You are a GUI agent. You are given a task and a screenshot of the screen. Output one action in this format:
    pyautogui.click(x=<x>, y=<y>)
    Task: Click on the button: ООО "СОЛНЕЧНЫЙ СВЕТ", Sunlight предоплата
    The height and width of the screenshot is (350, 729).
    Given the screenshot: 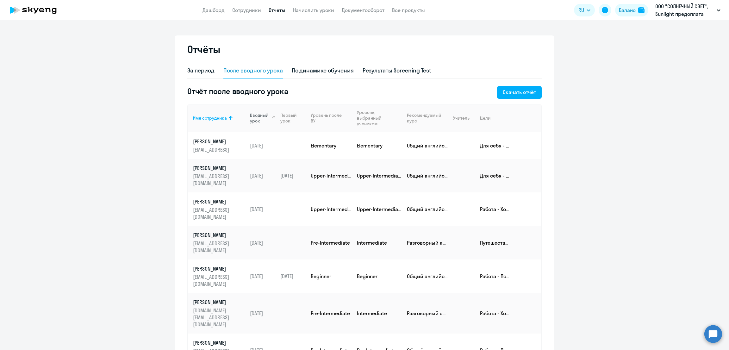 What is the action you would take?
    pyautogui.click(x=688, y=10)
    